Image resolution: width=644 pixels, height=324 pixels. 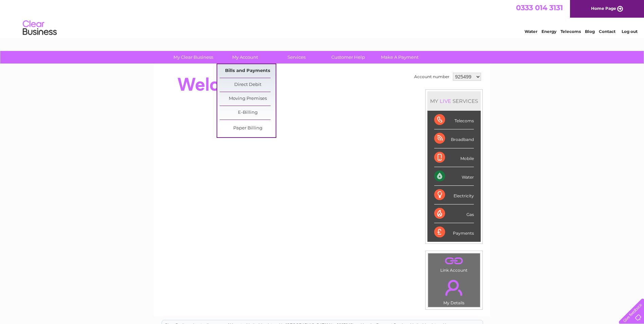 What do you see at coordinates (193, 57) in the screenshot?
I see `a: My Clear Business` at bounding box center [193, 57].